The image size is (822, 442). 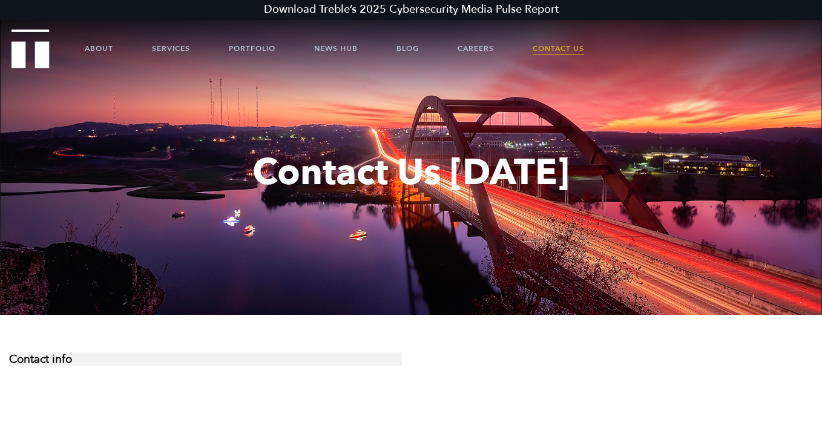 I want to click on a: About, so click(x=99, y=48).